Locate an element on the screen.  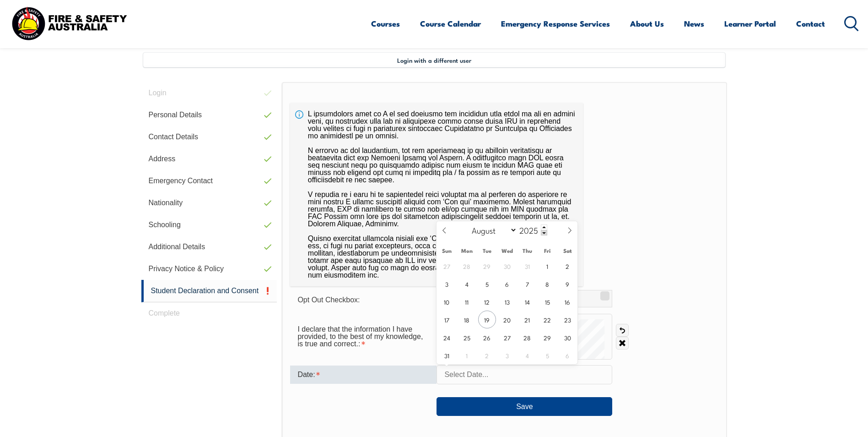
span: August 17, 2025 is located at coordinates (447, 320).